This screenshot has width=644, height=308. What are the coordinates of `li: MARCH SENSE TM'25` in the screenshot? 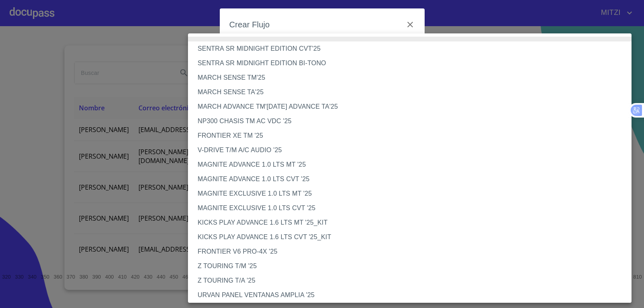 It's located at (412, 78).